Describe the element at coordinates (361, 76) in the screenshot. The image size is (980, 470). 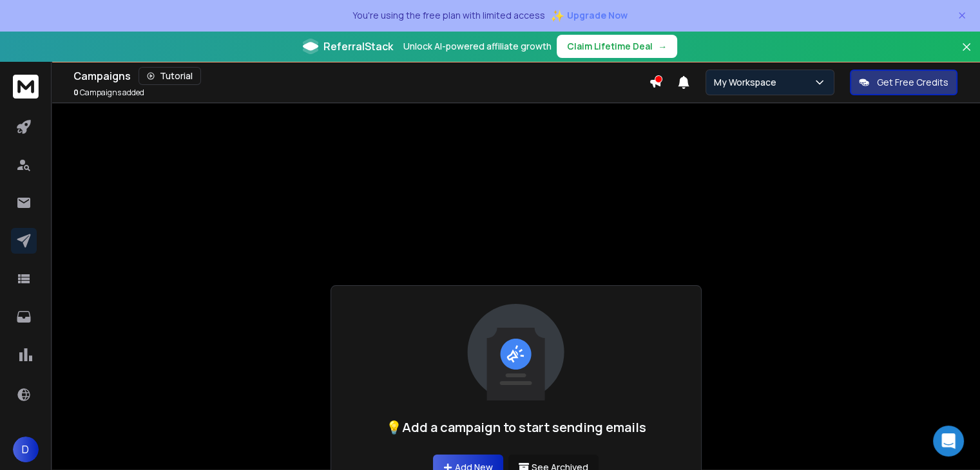
I see `div: Campaigns` at that location.